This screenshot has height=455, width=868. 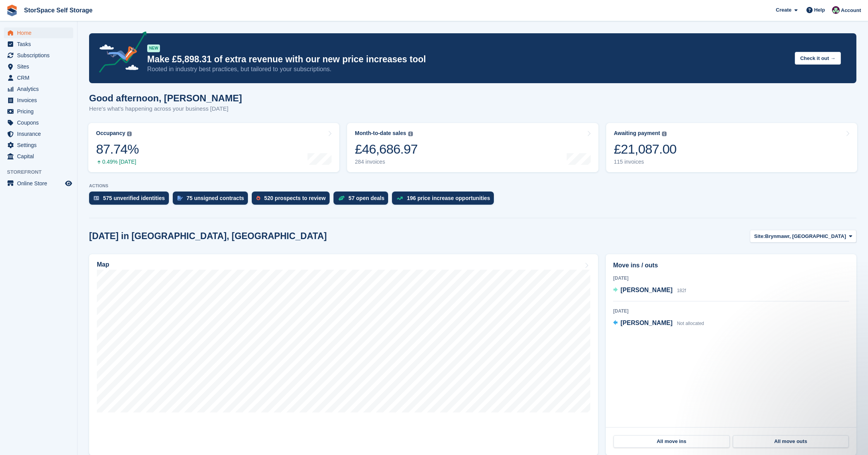 I want to click on a: StorSpace Self Storage, so click(x=58, y=10).